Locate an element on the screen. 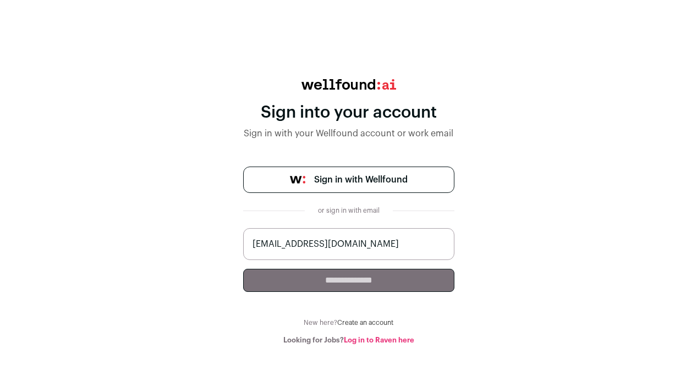  img: wellfound-symbol-flush-black-fb3c872781a75f747ccb3a119075da62bfe97bd399995f84a933054e44a575c4.png is located at coordinates (298, 180).